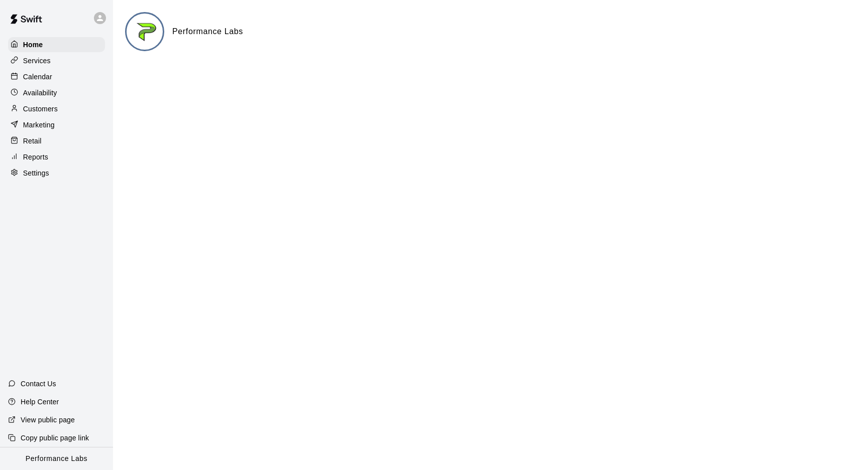  What do you see at coordinates (36, 61) in the screenshot?
I see `p: Services` at bounding box center [36, 61].